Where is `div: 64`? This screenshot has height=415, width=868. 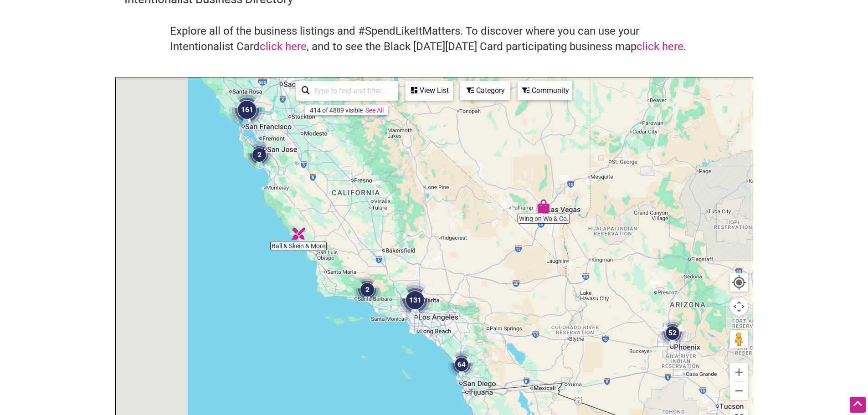 div: 64 is located at coordinates (461, 365).